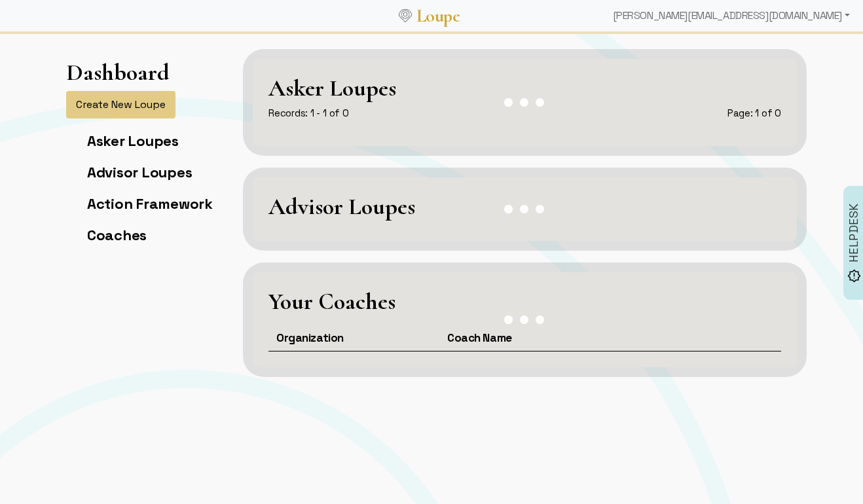  What do you see at coordinates (150, 204) in the screenshot?
I see `a: Action Framework` at bounding box center [150, 204].